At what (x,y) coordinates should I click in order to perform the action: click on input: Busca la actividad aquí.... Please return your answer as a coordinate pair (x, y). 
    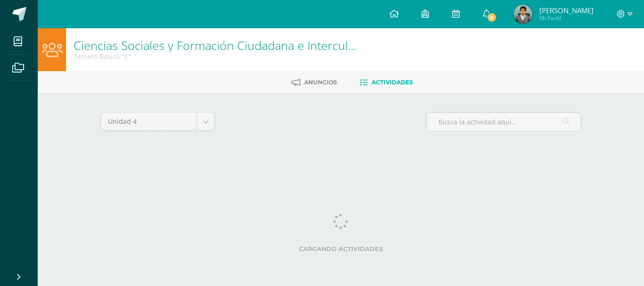
    Looking at the image, I should click on (504, 121).